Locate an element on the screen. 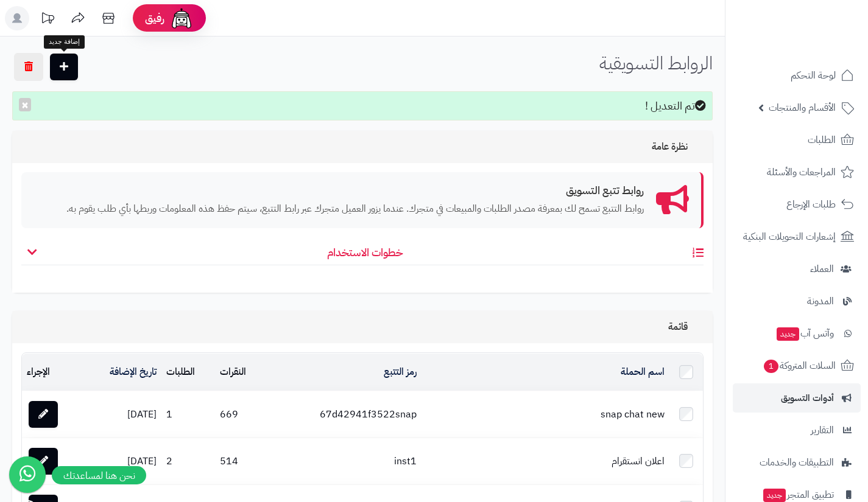  span: رفيق is located at coordinates (155, 18).